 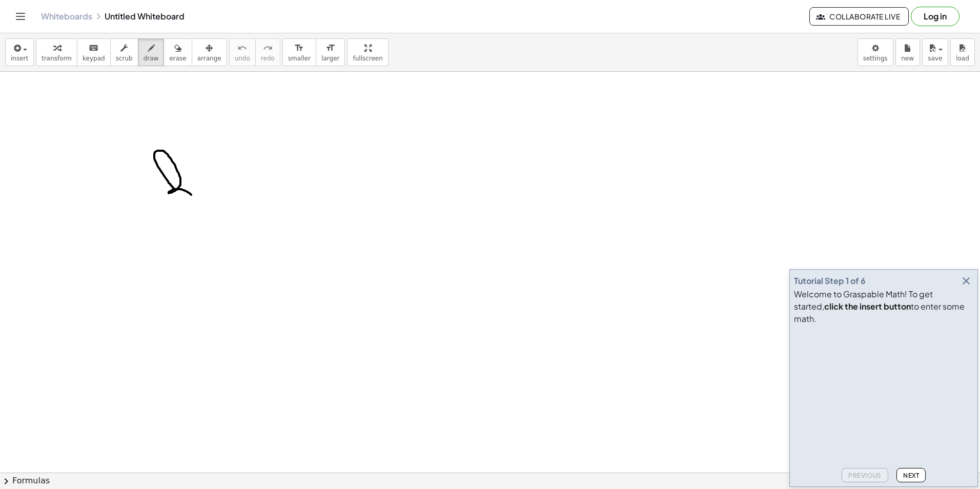 What do you see at coordinates (93, 53) in the screenshot?
I see `button: keyboardkeypad` at bounding box center [93, 53].